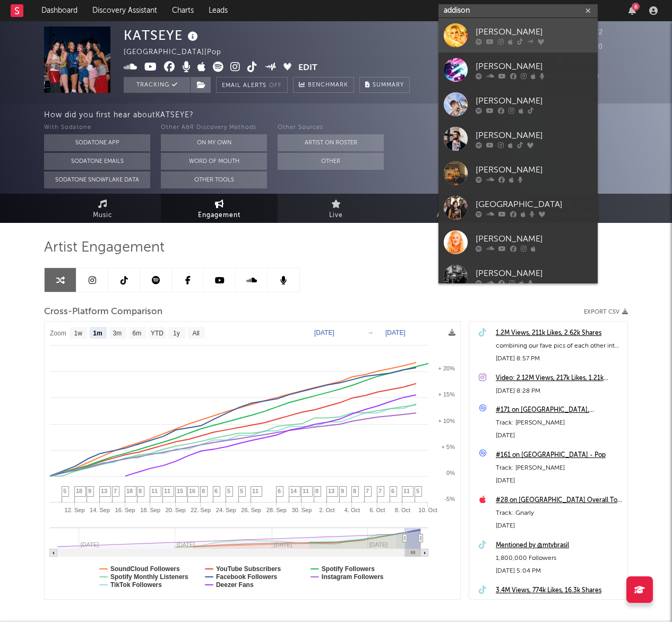 This screenshot has width=672, height=622. What do you see at coordinates (252, 85) in the screenshot?
I see `button: Email AlertsOff` at bounding box center [252, 85].